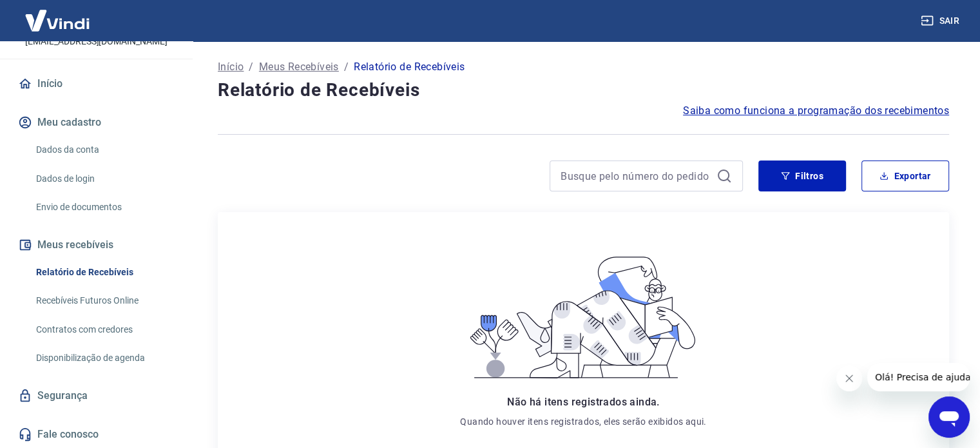  What do you see at coordinates (104, 358) in the screenshot?
I see `a: Disponibilização de agenda` at bounding box center [104, 358].